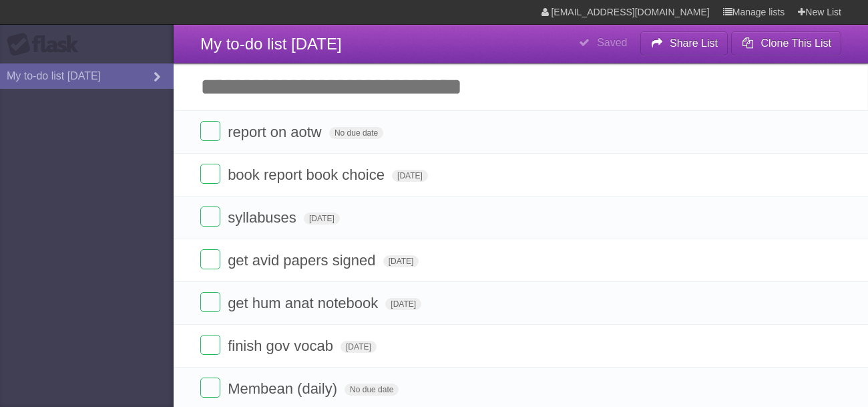 This screenshot has width=868, height=407. Describe the element at coordinates (786, 44) in the screenshot. I see `button: Clone This List` at that location.